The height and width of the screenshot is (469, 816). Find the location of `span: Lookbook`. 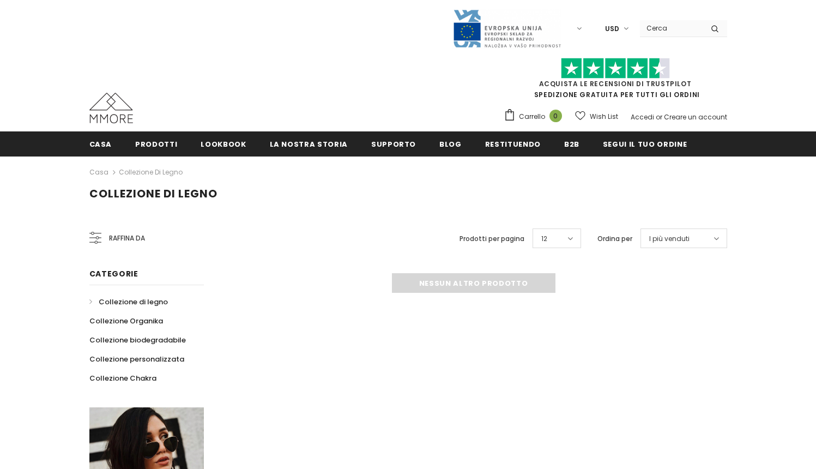

span: Lookbook is located at coordinates (223, 144).